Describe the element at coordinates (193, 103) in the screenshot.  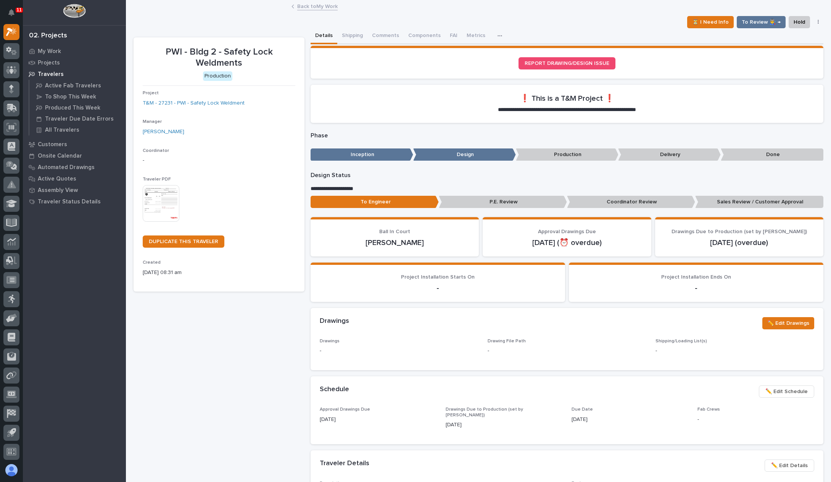
I see `a: T&M - 27231 - PWI - Safety Lock Weldment` at that location.